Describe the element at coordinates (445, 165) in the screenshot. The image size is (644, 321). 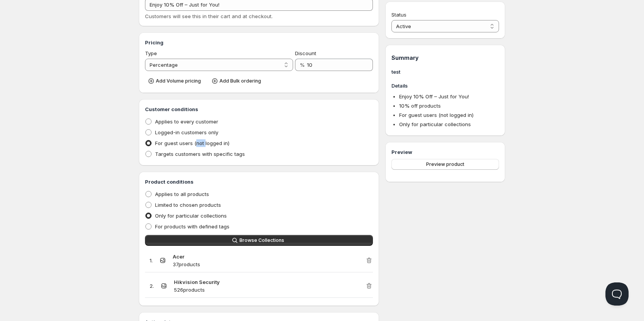
I see `span: Preview product` at that location.